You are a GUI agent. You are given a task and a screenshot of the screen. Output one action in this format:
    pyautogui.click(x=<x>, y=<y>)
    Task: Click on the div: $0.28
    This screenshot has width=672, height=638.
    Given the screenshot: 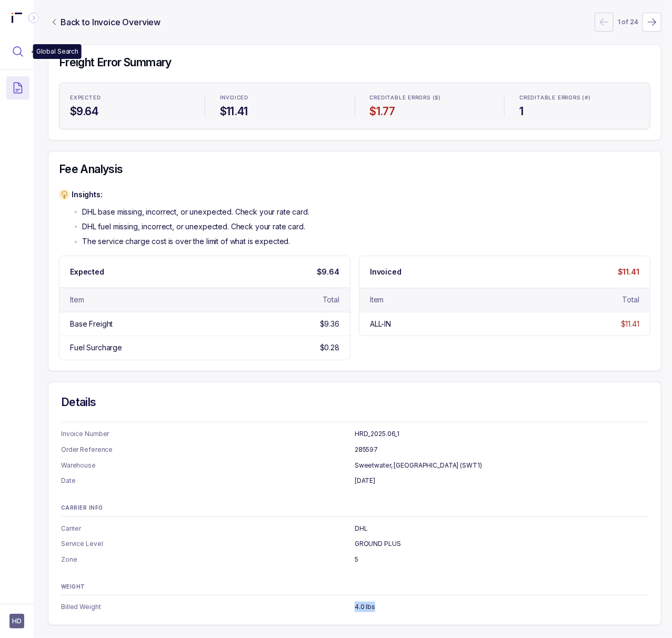 What is the action you would take?
    pyautogui.click(x=330, y=348)
    